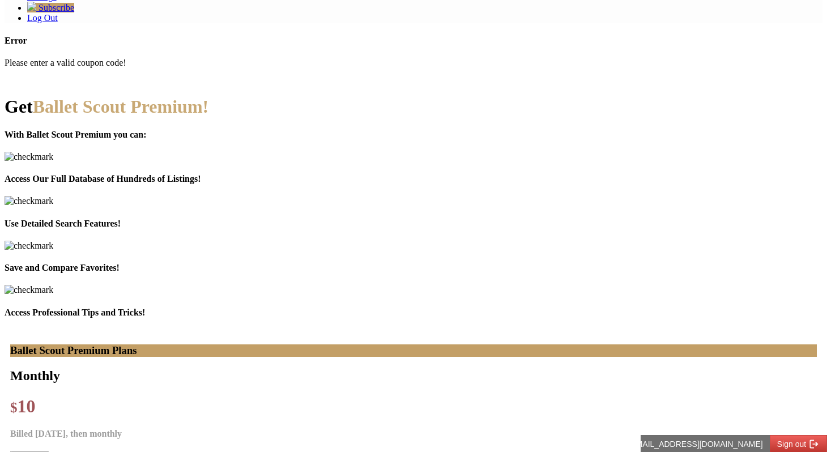  Describe the element at coordinates (56, 7) in the screenshot. I see `span: Subscribe` at that location.